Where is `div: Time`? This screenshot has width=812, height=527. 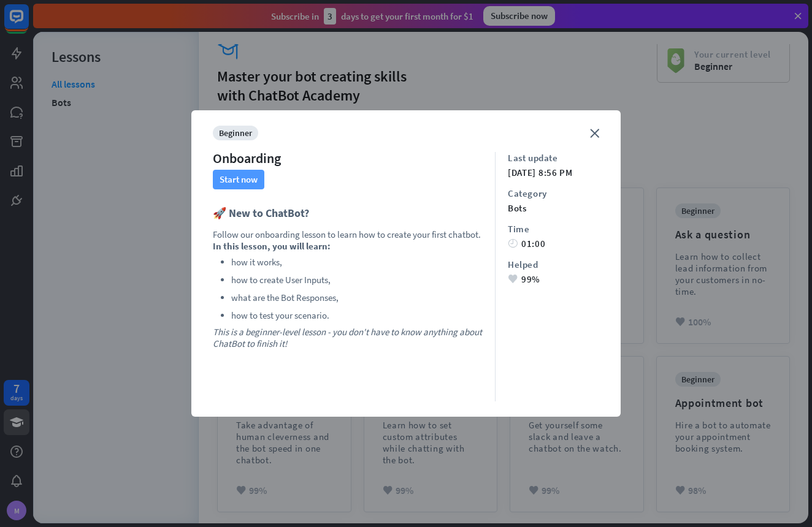 div: Time is located at coordinates (553, 229).